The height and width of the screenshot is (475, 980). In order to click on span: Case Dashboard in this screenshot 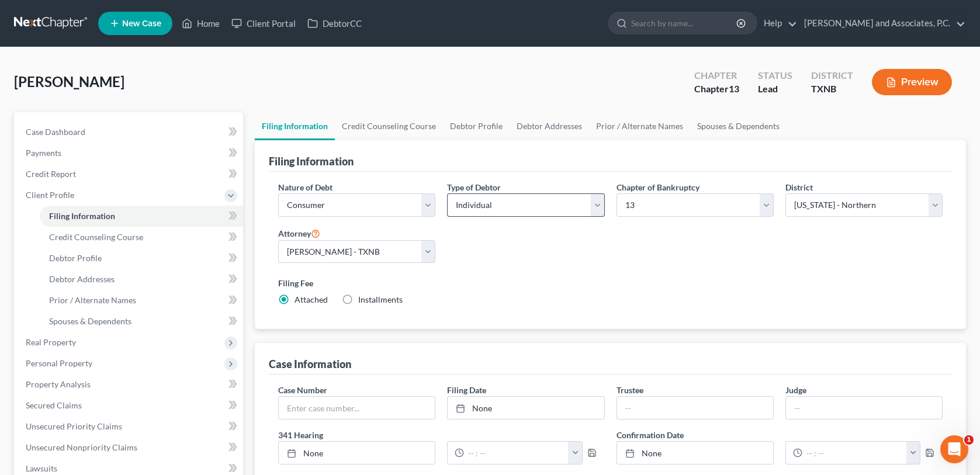, I will do `click(55, 131)`.